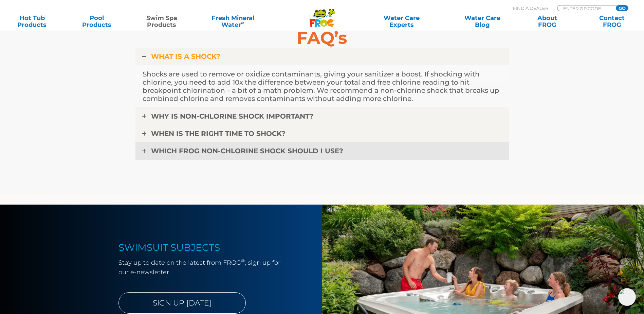  I want to click on img: openIcon, so click(627, 297).